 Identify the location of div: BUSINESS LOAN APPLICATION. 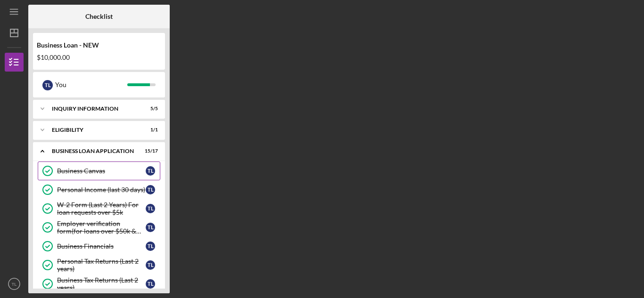
(93, 151).